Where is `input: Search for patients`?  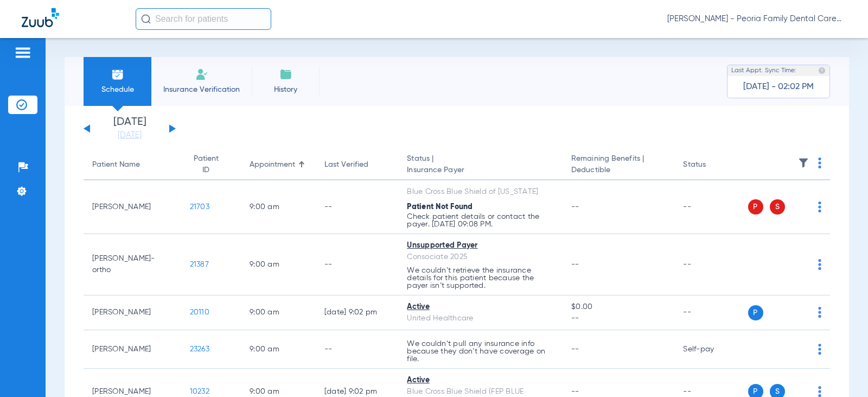 input: Search for patients is located at coordinates (204, 19).